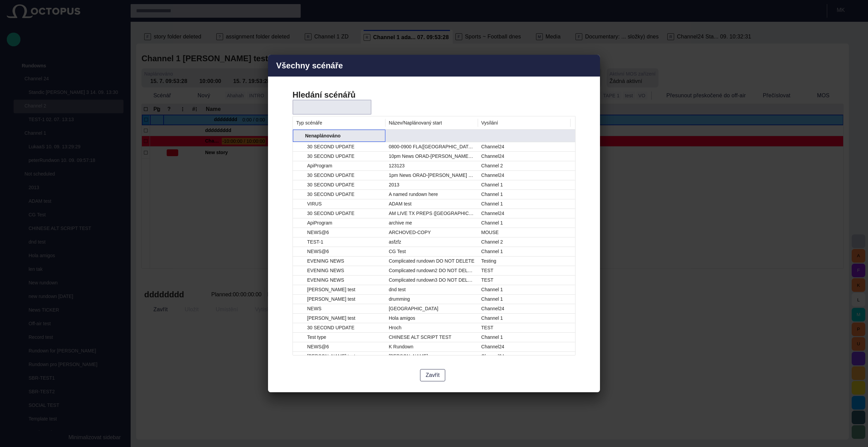 The width and height of the screenshot is (868, 447). I want to click on div: AM LIVE TX PREPS (Orad) - 2014-06-08 16:00:01, so click(431, 213).